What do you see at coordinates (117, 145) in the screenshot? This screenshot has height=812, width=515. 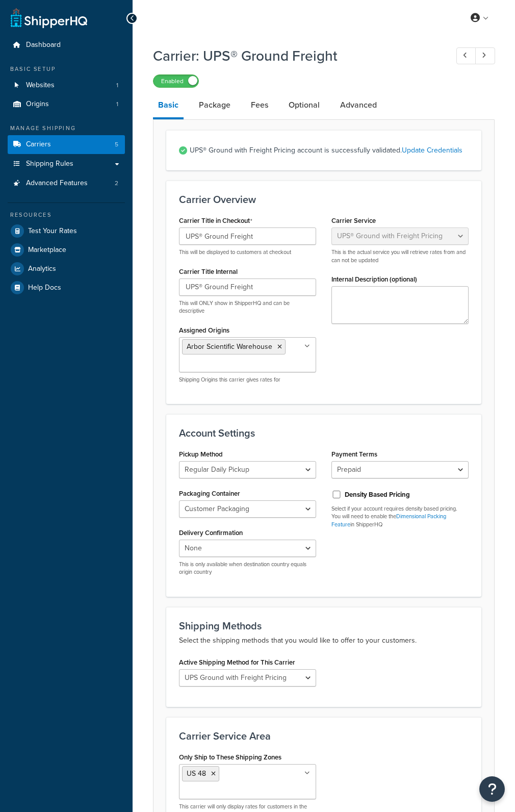 I see `span: 5` at bounding box center [117, 145].